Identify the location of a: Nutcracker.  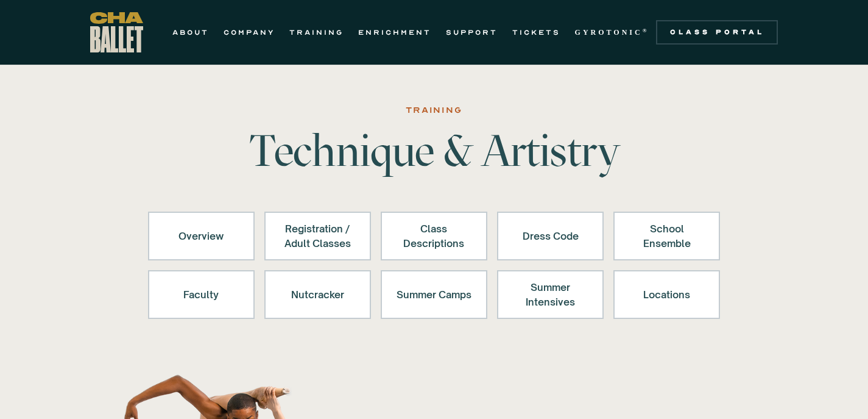
(318, 294).